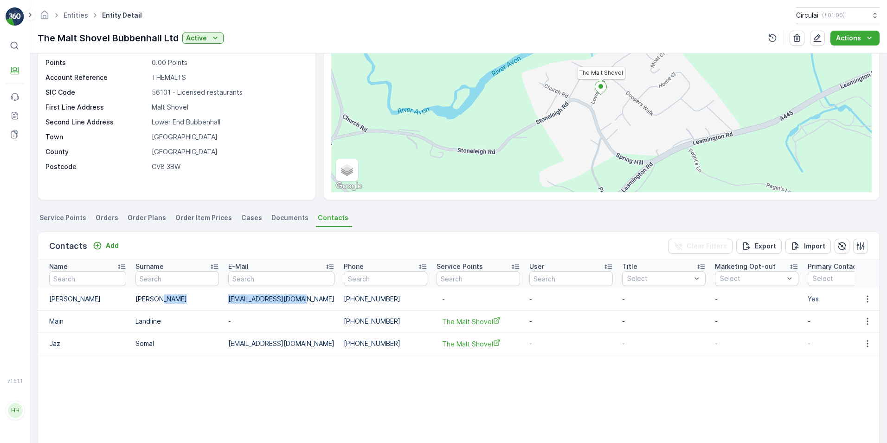  What do you see at coordinates (15, 380) in the screenshot?
I see `span: v 1.51.1` at bounding box center [15, 380].